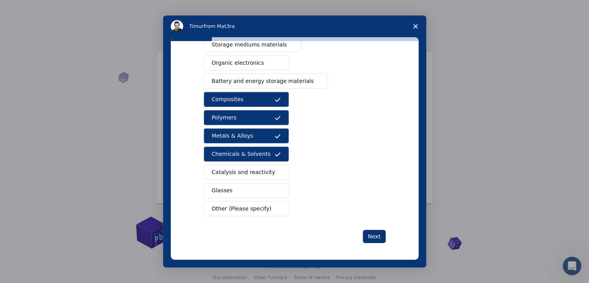 The height and width of the screenshot is (283, 589). Describe the element at coordinates (241, 154) in the screenshot. I see `span: Chemicals & Solvents` at that location.